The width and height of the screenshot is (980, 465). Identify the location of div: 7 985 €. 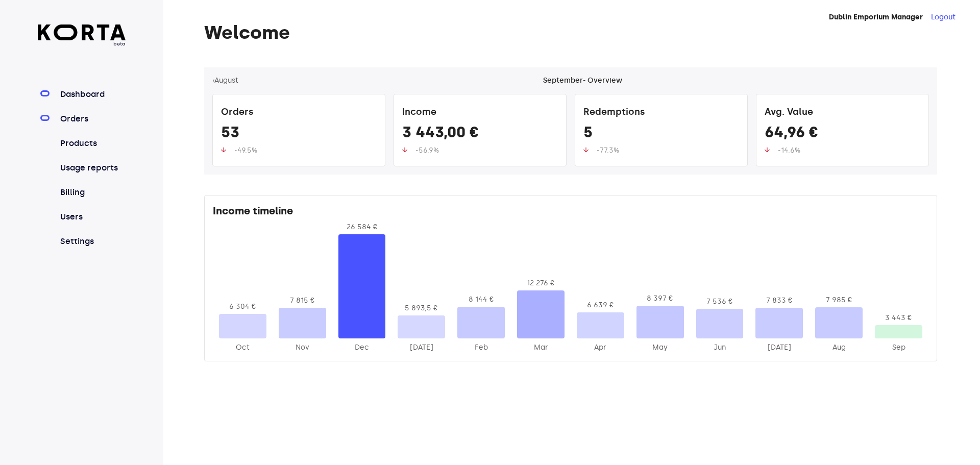
(839, 300).